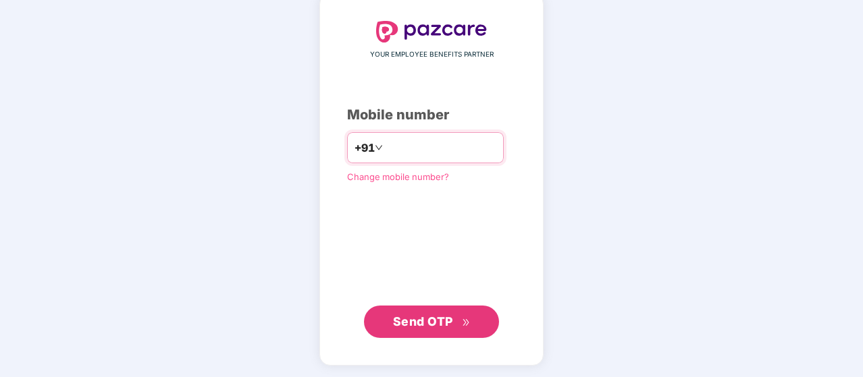 The image size is (863, 377). What do you see at coordinates (431, 115) in the screenshot?
I see `div: Mobile number` at bounding box center [431, 115].